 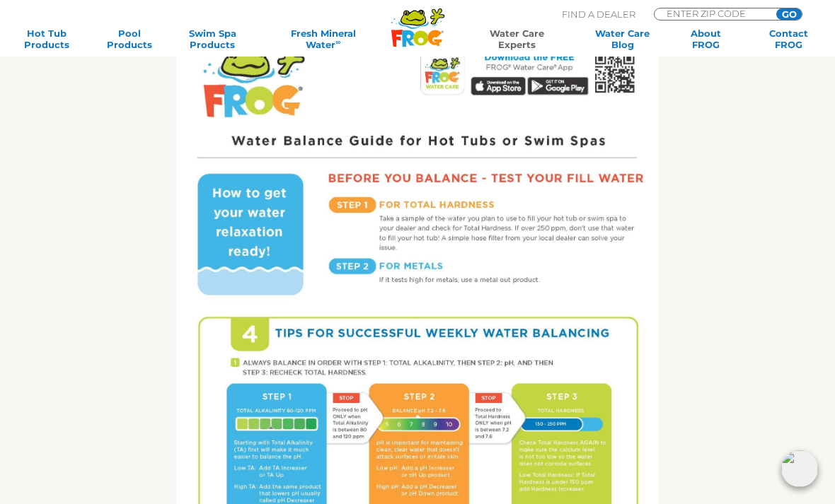 What do you see at coordinates (789, 14) in the screenshot?
I see `input: GO` at bounding box center [789, 14].